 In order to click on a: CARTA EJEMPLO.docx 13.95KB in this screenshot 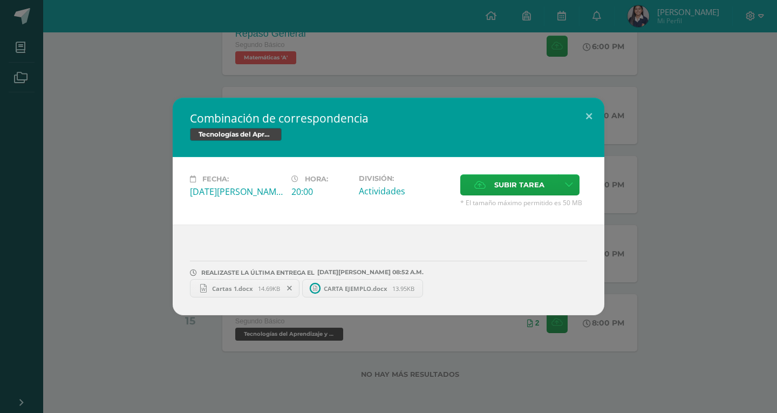, I will do `click(363, 288)`.